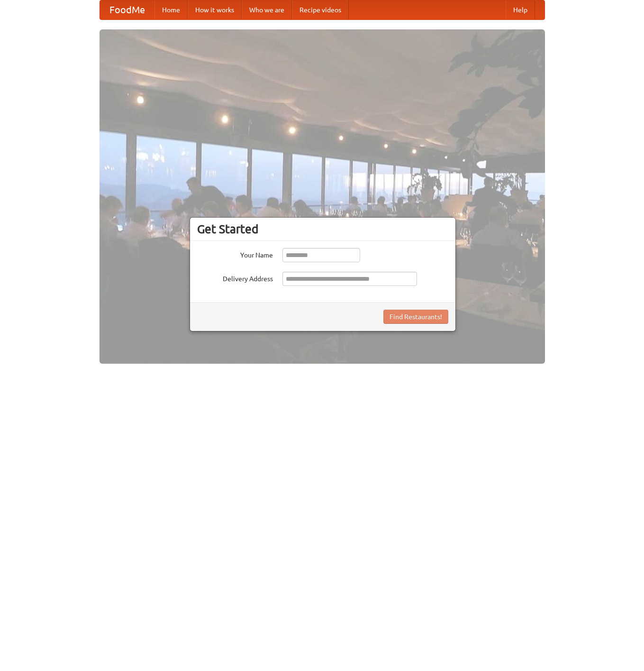  I want to click on a: Recipe videos, so click(321, 10).